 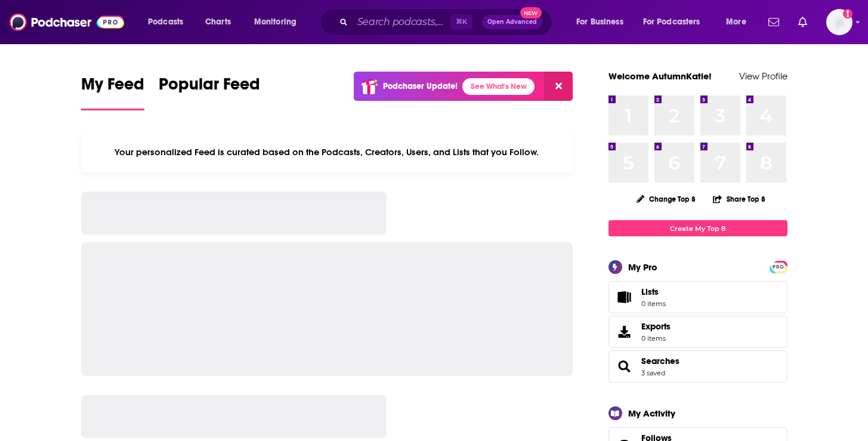 What do you see at coordinates (112, 92) in the screenshot?
I see `a: My Feed` at bounding box center [112, 92].